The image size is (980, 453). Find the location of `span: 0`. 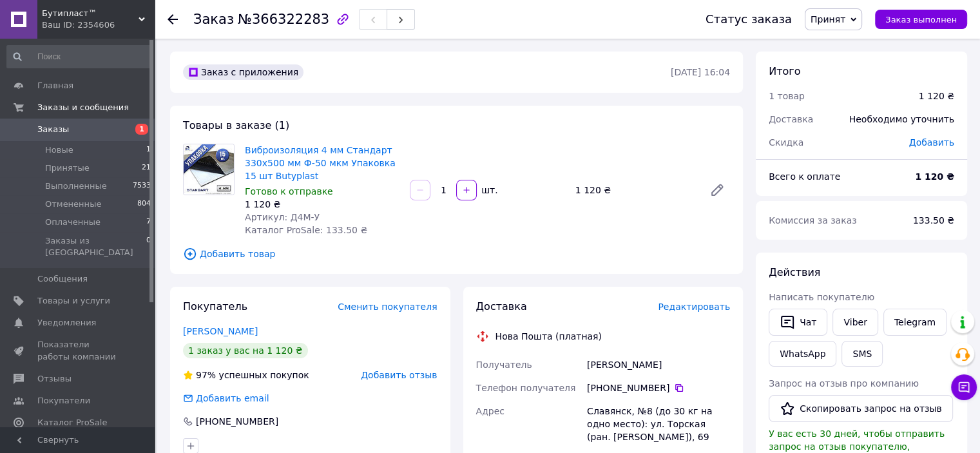

span: 0 is located at coordinates (148, 247).